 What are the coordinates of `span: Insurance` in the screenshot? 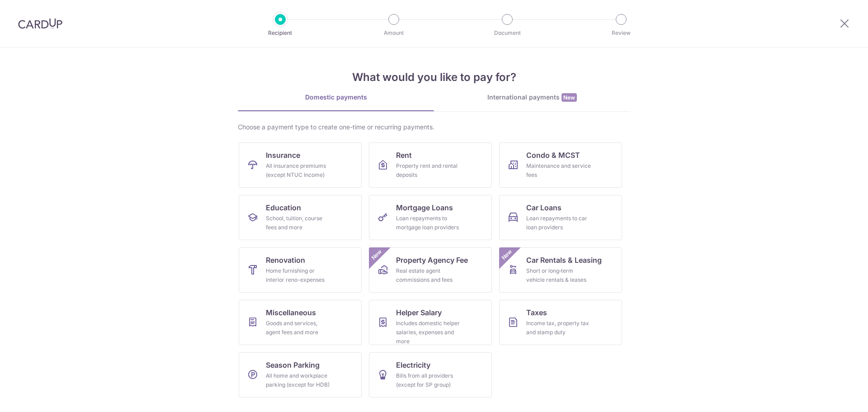 It's located at (283, 155).